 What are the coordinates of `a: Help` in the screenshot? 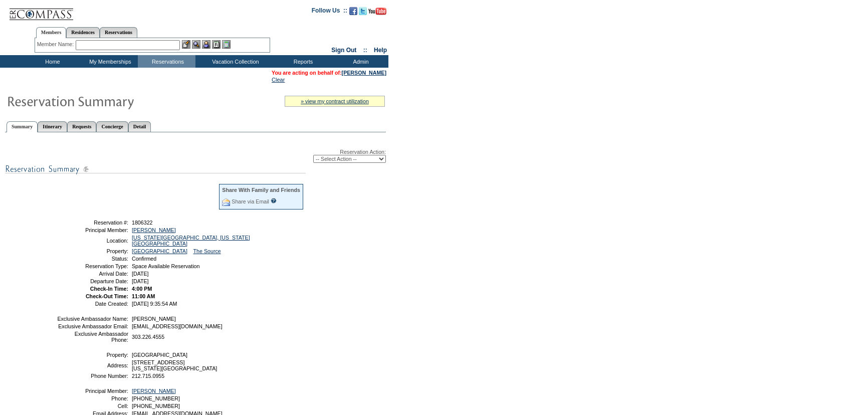 It's located at (380, 50).